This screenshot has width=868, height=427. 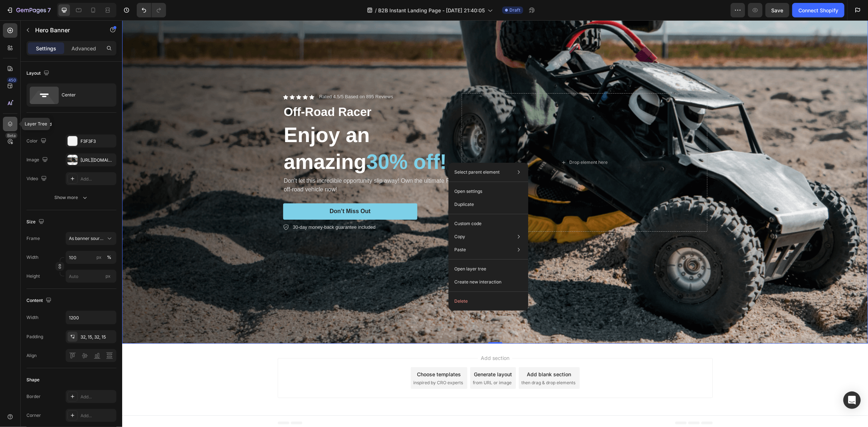 I want to click on button: Show more, so click(x=72, y=197).